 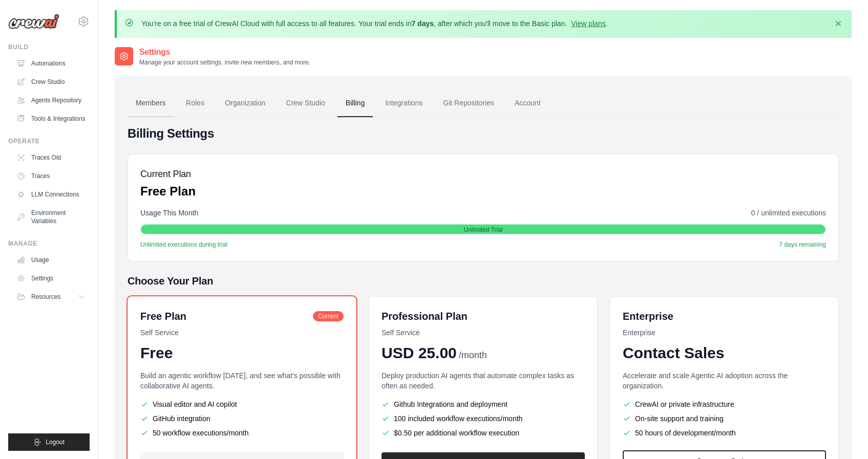 I want to click on h6: Free Plan, so click(x=163, y=316).